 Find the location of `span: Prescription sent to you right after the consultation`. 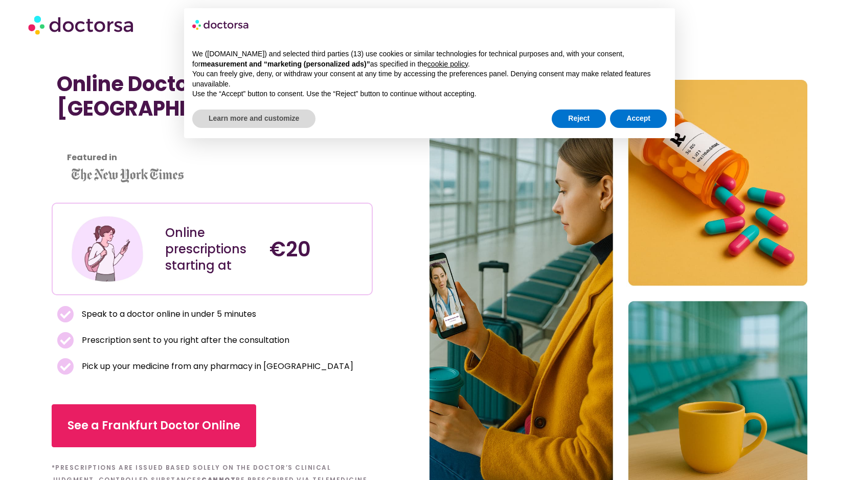

span: Prescription sent to you right after the consultation is located at coordinates (184, 340).